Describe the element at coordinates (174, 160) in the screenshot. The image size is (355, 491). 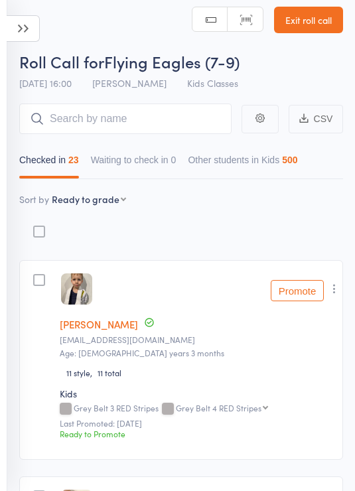
I see `div: 0` at that location.